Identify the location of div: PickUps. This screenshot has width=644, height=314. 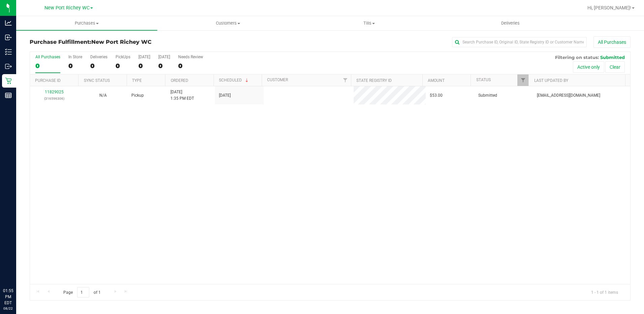
(123, 57).